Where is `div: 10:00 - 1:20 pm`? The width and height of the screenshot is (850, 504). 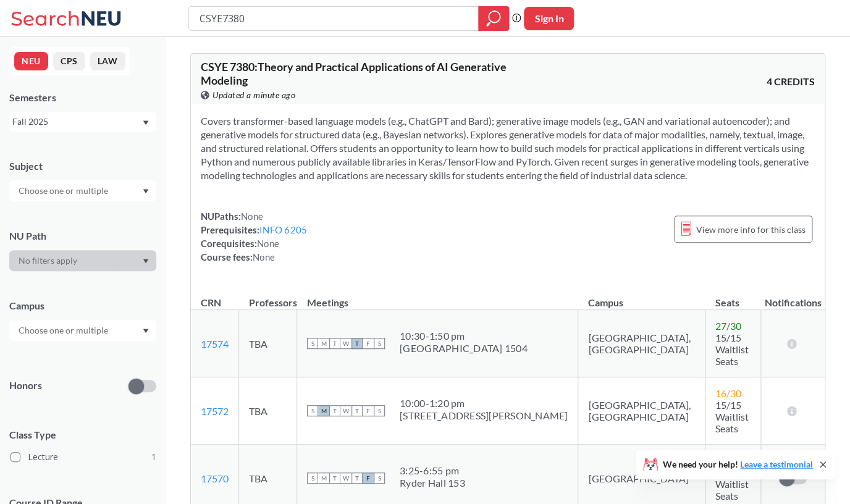
div: 10:00 - 1:20 pm is located at coordinates (484, 403).